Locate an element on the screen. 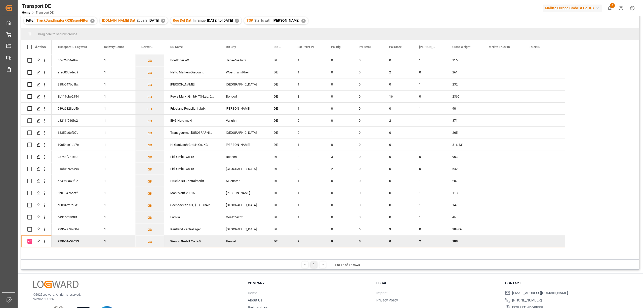  div: 815b10926494 is located at coordinates (75, 168).